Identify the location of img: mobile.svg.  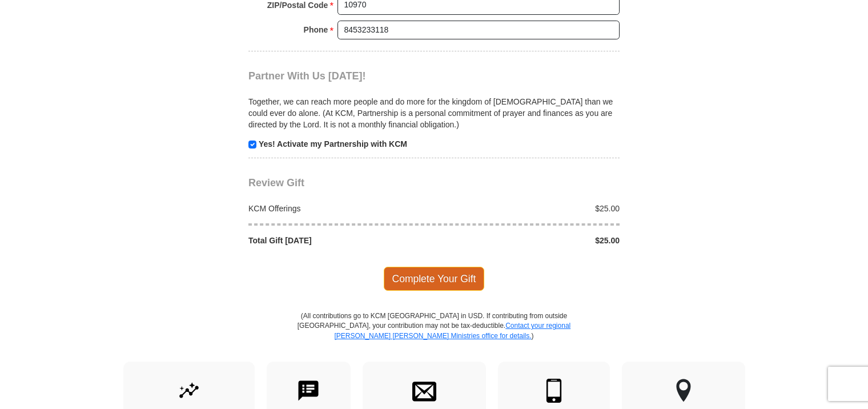
(554, 391).